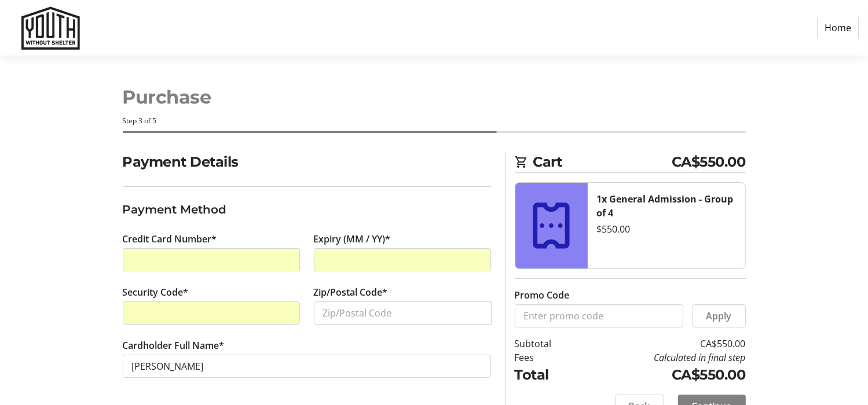 This screenshot has height=405, width=868. Describe the element at coordinates (664, 357) in the screenshot. I see `td: Calculated in final step` at that location.